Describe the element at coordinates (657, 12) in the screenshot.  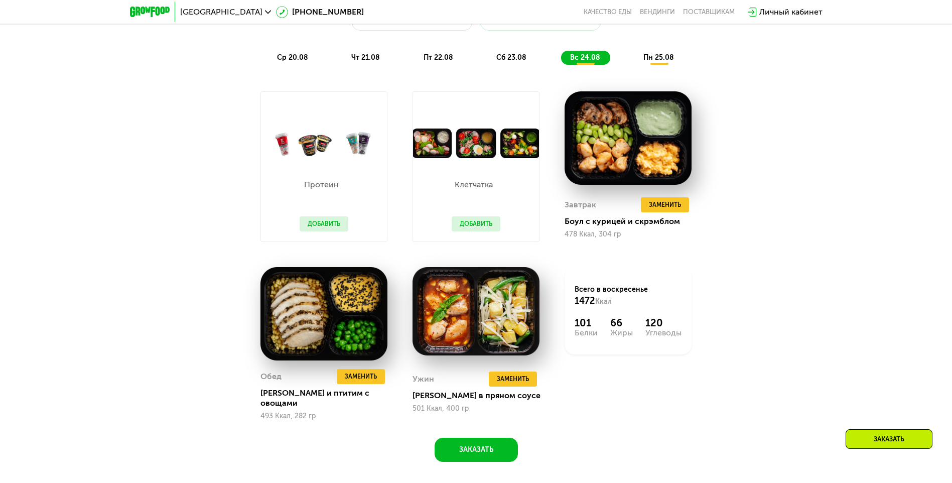
I see `a: Вендинги` at that location.